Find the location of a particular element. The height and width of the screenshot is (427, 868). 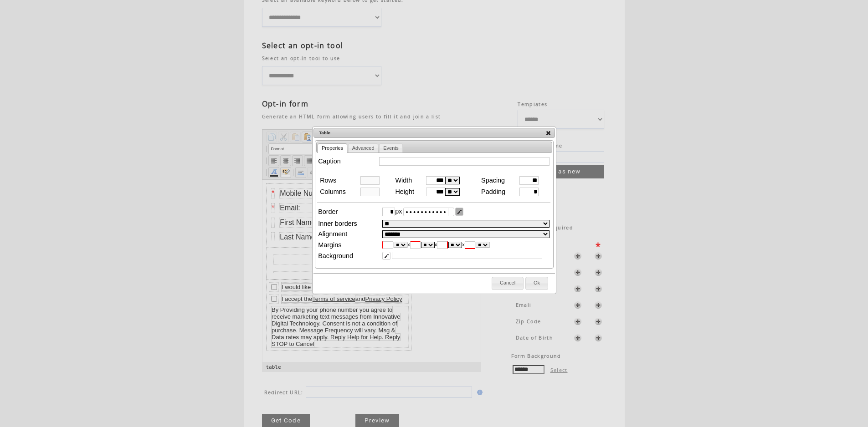

td: px is located at coordinates (392, 212).